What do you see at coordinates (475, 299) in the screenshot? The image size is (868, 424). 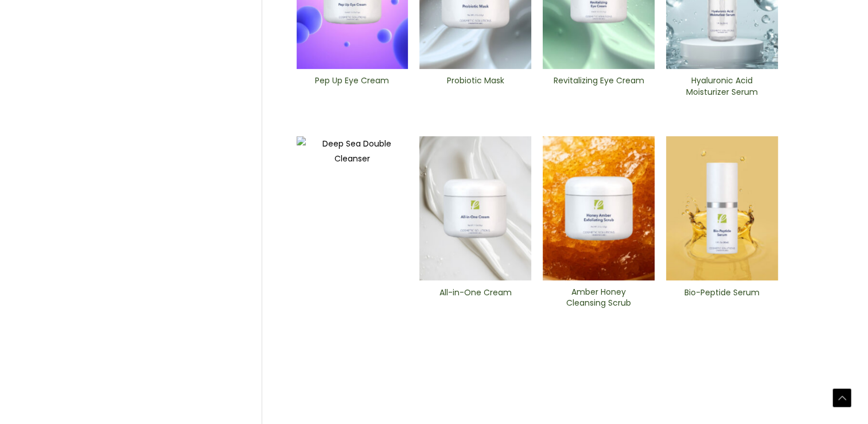 I see `a: All-in-One ​Cream` at bounding box center [475, 299].